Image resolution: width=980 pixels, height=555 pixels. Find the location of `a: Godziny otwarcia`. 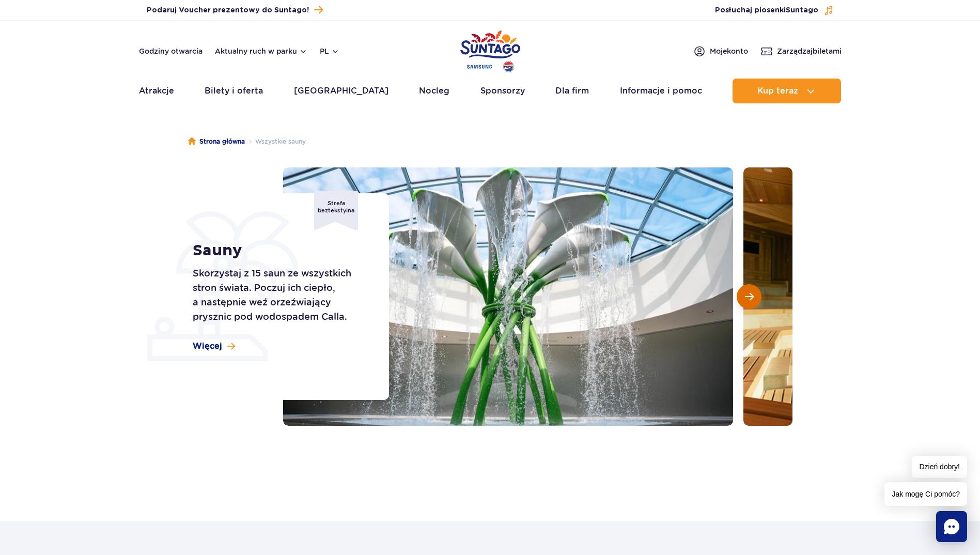

a: Godziny otwarcia is located at coordinates (170, 52).